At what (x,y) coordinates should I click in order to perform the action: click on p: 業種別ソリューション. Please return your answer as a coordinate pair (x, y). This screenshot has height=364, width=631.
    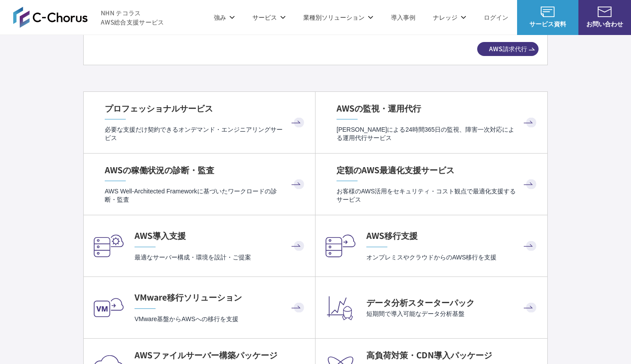
    Looking at the image, I should click on (338, 17).